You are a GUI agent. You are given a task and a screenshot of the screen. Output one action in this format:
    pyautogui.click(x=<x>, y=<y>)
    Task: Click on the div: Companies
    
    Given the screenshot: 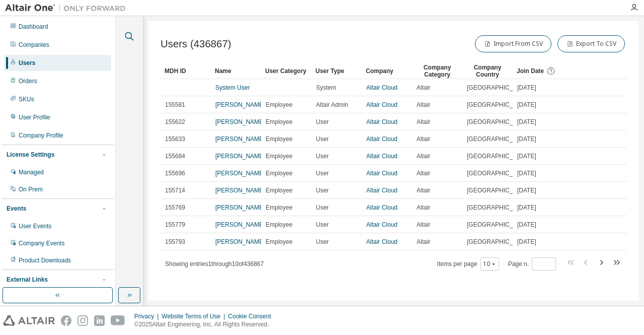 What is the action you would take?
    pyautogui.click(x=34, y=45)
    